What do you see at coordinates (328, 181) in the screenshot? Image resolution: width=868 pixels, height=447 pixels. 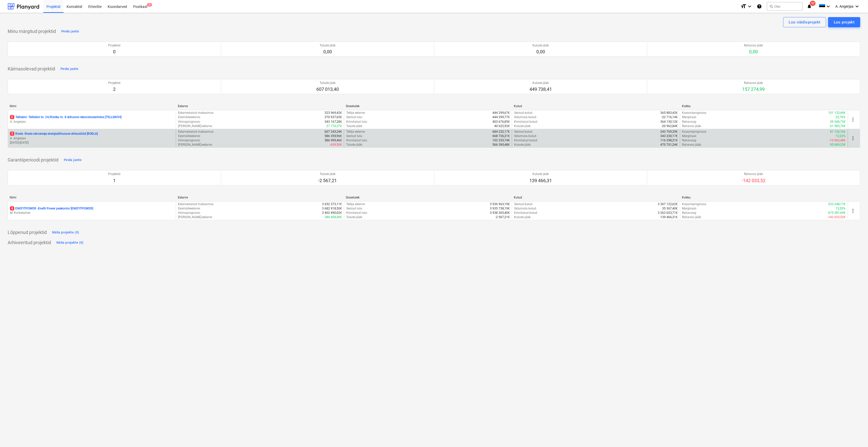 I see `p: -2 567,21` at bounding box center [328, 181].